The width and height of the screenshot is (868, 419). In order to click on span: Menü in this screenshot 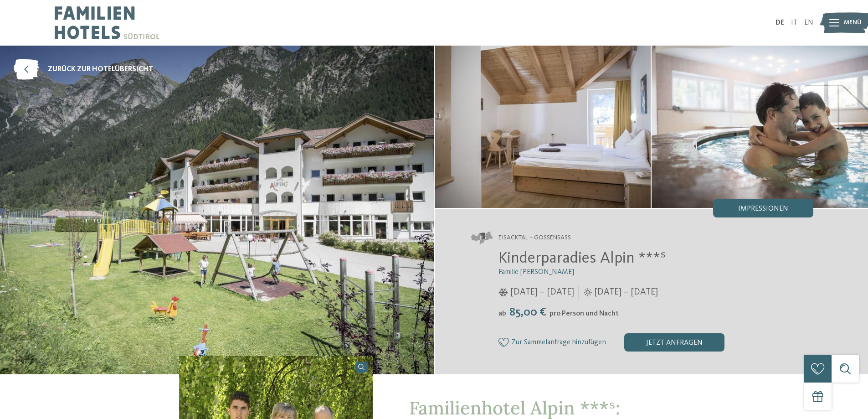, I will do `click(853, 23)`.